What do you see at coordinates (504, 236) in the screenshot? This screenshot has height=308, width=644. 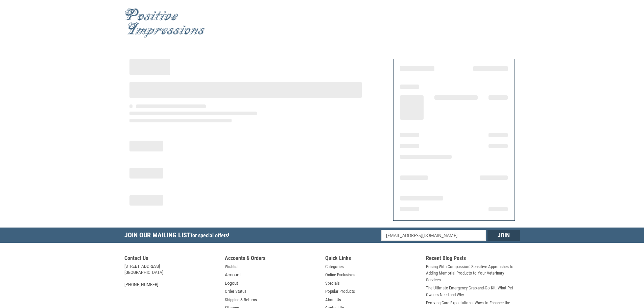 I see `input: Join` at bounding box center [504, 236].